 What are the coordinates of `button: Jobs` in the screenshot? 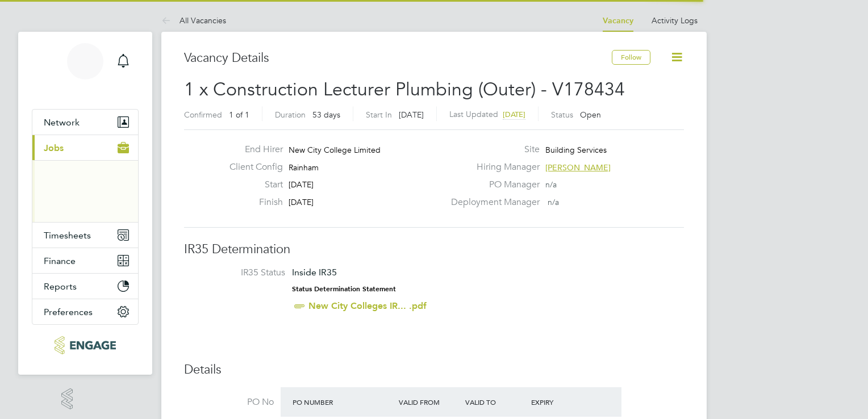 It's located at (86, 148).